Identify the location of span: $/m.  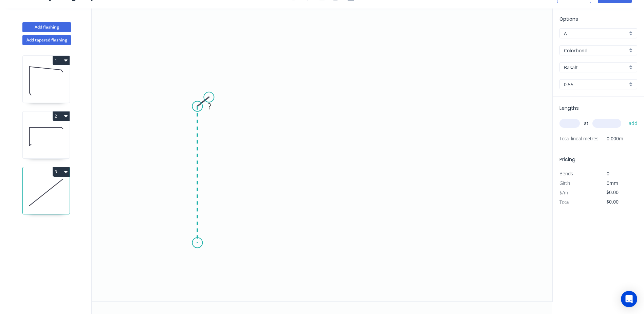
(564, 192).